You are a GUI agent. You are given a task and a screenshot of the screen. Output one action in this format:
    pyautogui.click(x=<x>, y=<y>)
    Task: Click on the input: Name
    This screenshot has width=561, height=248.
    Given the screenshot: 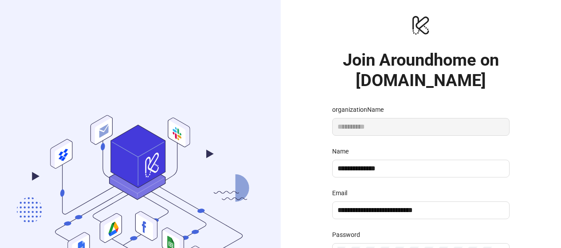 What is the action you would take?
    pyautogui.click(x=420, y=169)
    